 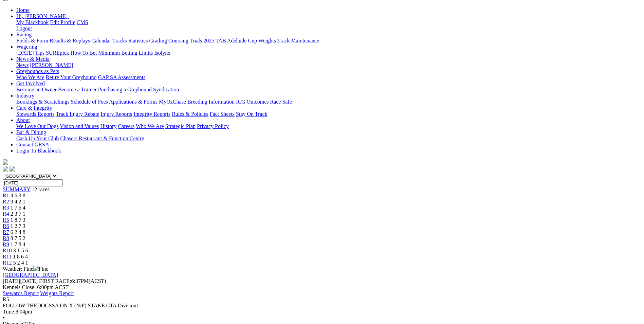 What do you see at coordinates (18, 238) in the screenshot?
I see `span: 8 7 5 2` at bounding box center [18, 238].